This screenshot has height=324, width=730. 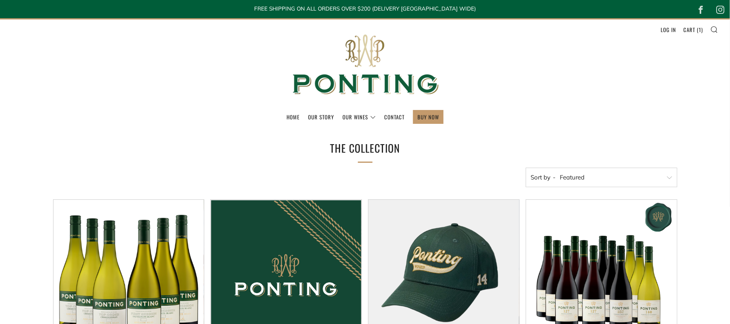 What do you see at coordinates (321, 117) in the screenshot?
I see `a: Our Story` at bounding box center [321, 117].